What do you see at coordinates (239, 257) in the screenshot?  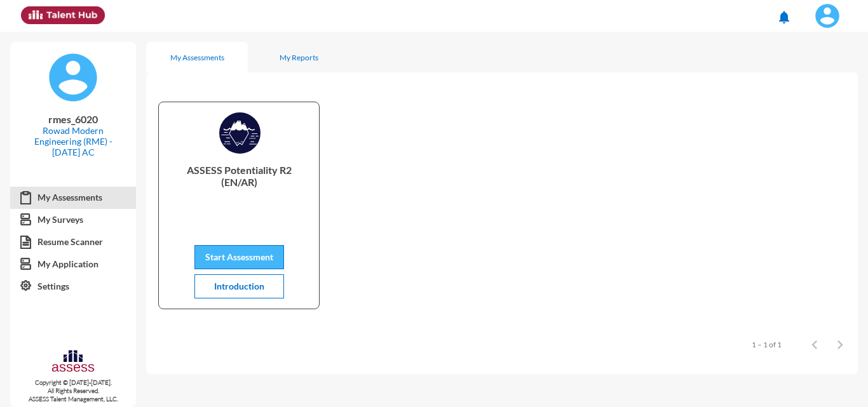 I see `button: Start Assessment` at bounding box center [239, 257].